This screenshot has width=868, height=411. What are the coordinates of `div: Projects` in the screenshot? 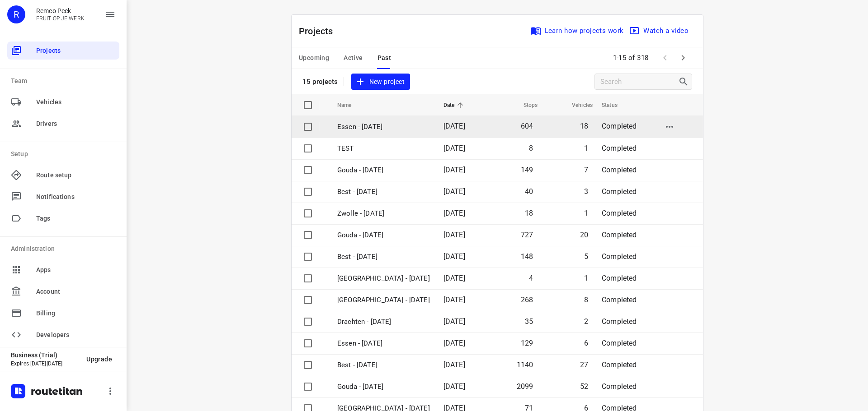 It's located at (63, 50).